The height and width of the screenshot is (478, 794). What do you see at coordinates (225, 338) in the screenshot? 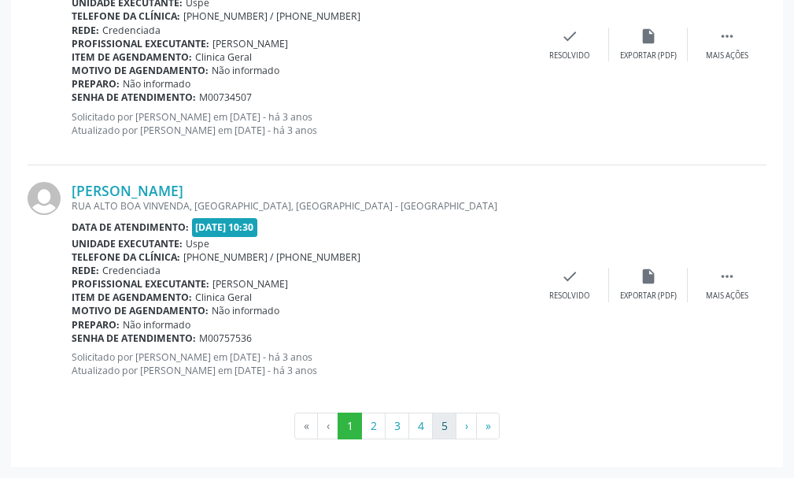
I see `span: M00757536` at bounding box center [225, 338].